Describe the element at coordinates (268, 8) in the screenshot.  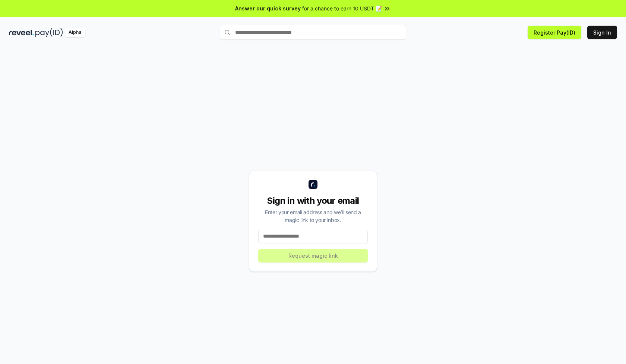
I see `span: Answer our quick survey` at that location.